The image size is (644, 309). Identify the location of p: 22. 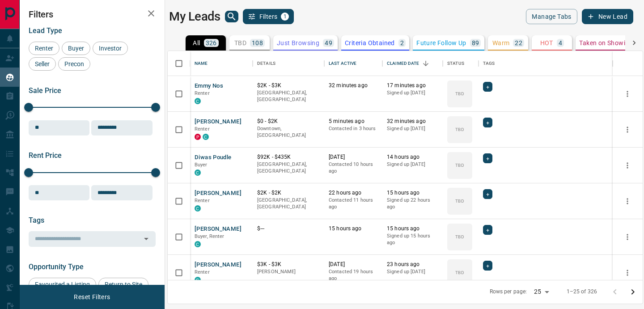
(519, 43).